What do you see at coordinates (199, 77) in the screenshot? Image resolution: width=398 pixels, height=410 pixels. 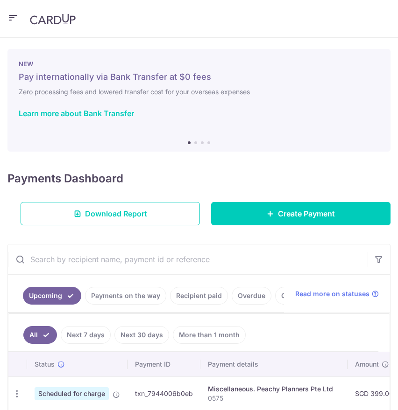 I see `h5: Pay internationally via Bank Transfer at $0 fees` at bounding box center [199, 77].